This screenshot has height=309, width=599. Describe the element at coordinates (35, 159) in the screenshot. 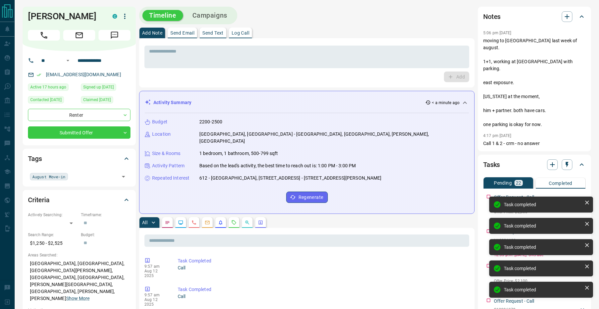

I see `h2: Tags` at that location.